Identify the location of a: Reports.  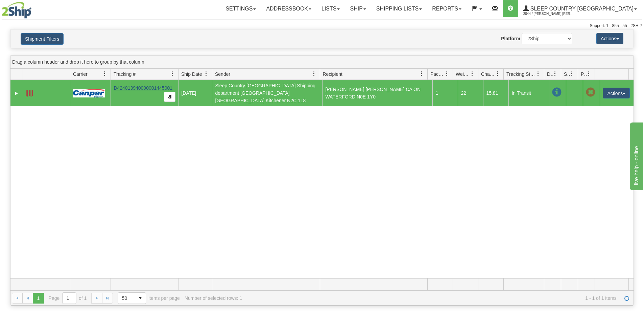
(447, 9).